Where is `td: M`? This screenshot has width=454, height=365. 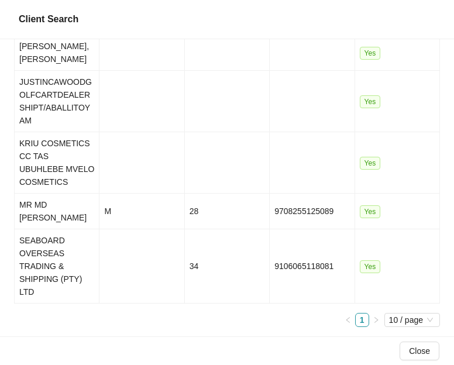 td: M is located at coordinates (142, 211).